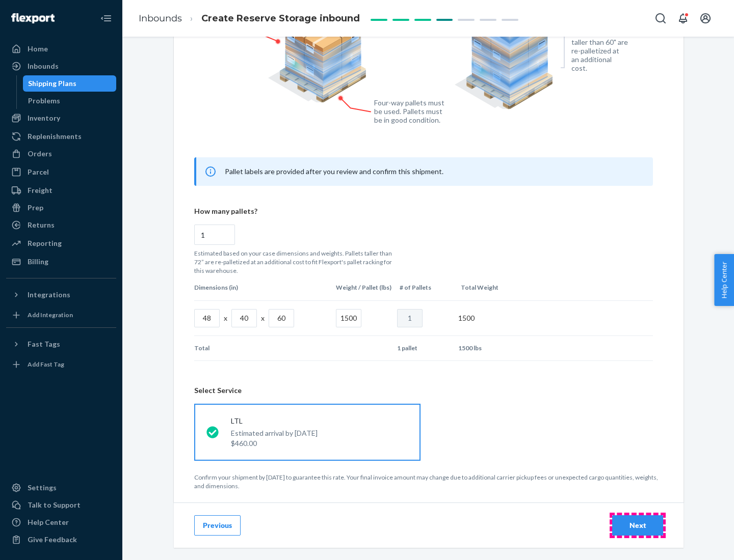  Describe the element at coordinates (61, 172) in the screenshot. I see `a: Parcel` at that location.